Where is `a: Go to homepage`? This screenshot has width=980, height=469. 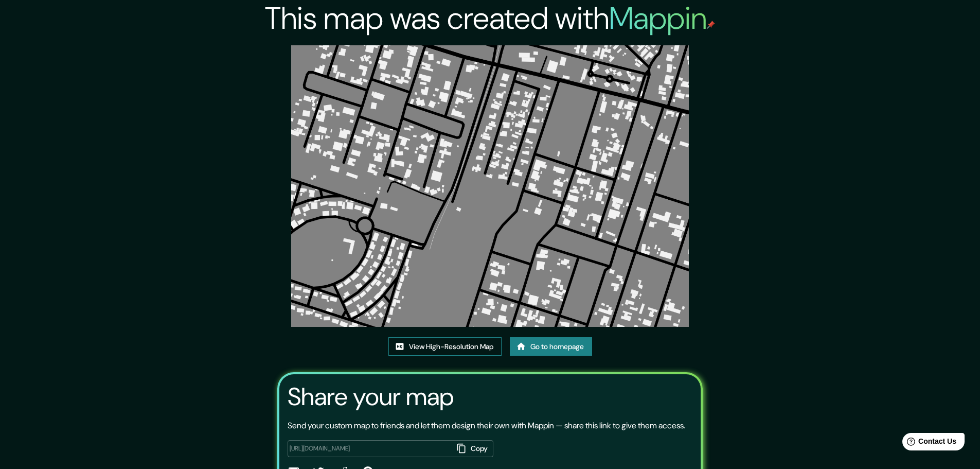
a: Go to homepage is located at coordinates (551, 346).